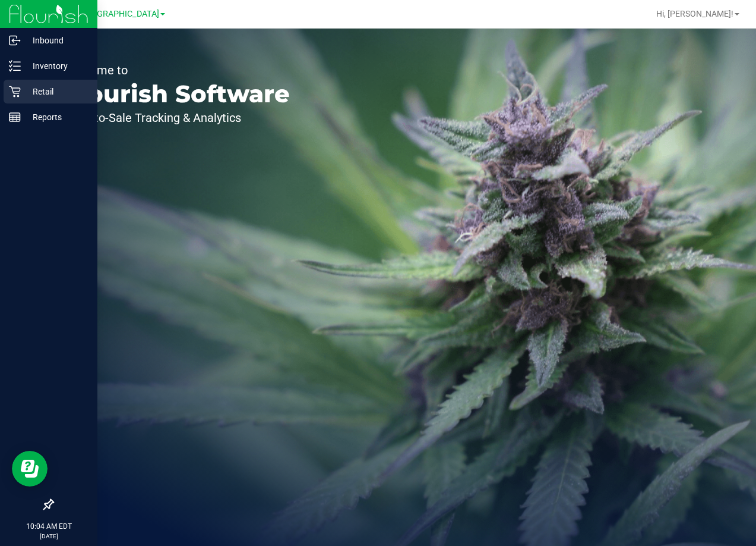  I want to click on inline-svg: Inbound, so click(15, 41).